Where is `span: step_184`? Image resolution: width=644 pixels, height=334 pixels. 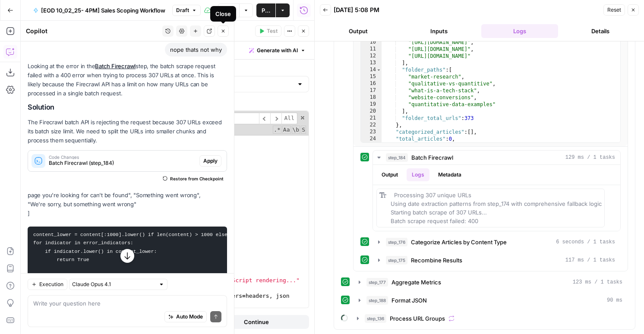
span: step_184 is located at coordinates (396, 157).